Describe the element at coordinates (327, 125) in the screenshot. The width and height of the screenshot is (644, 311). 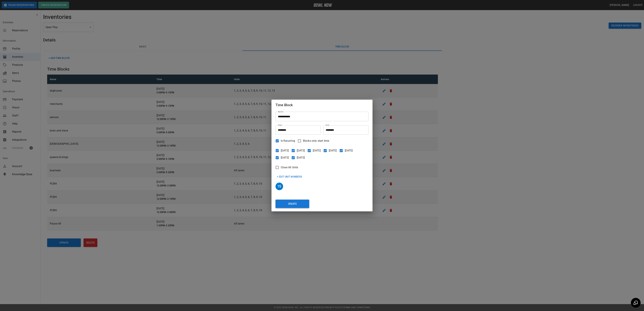
I see `label: End` at that location.